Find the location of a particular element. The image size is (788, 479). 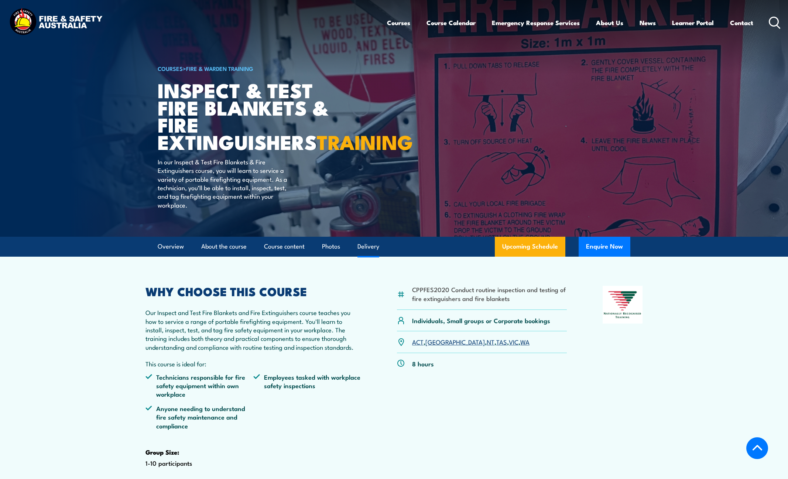

h2: WHY CHOOSE THIS COURSE is located at coordinates (253, 291).